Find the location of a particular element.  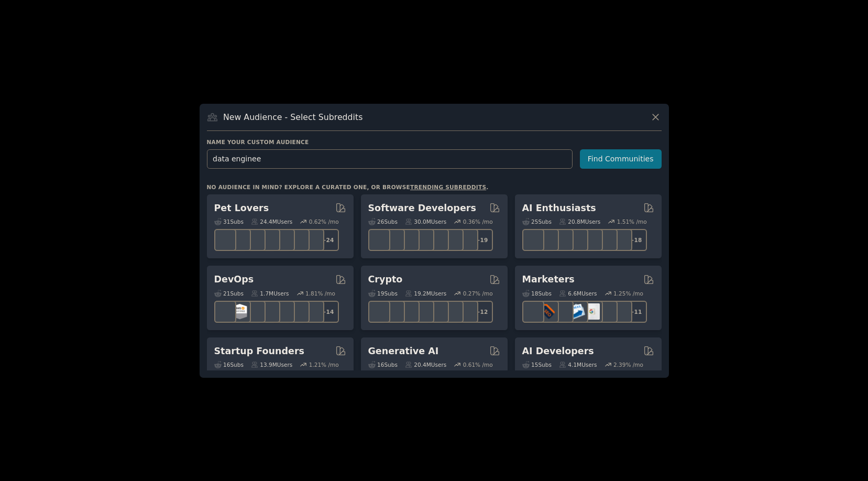

h2: Startup Founders is located at coordinates (259, 351).